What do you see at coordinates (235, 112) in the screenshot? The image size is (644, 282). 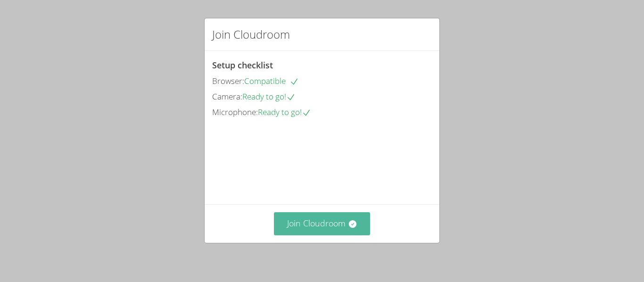 I see `span: Microphone:` at bounding box center [235, 112].